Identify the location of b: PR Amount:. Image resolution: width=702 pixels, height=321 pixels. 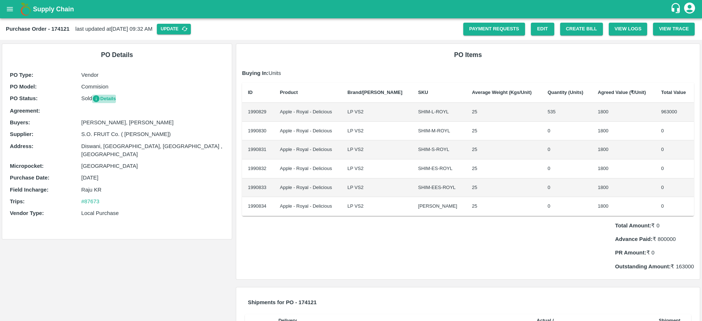
(630, 253).